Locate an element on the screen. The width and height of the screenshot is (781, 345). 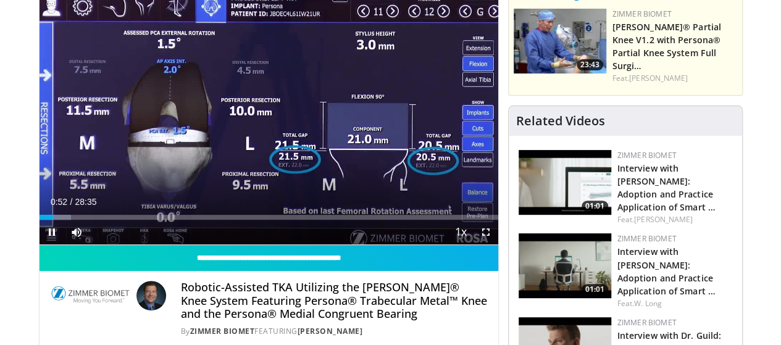
span: 0:52 is located at coordinates (59, 202).